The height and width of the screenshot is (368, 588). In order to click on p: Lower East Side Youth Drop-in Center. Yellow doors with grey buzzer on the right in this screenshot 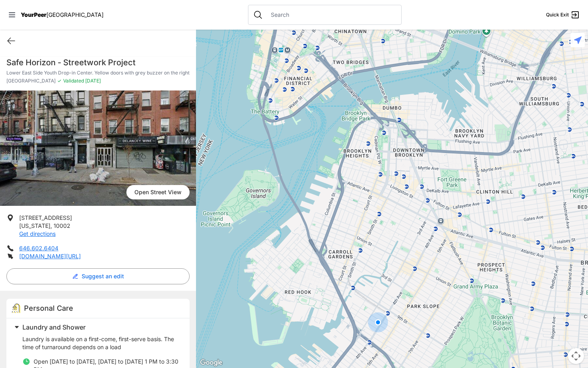, I will do `click(98, 73)`.